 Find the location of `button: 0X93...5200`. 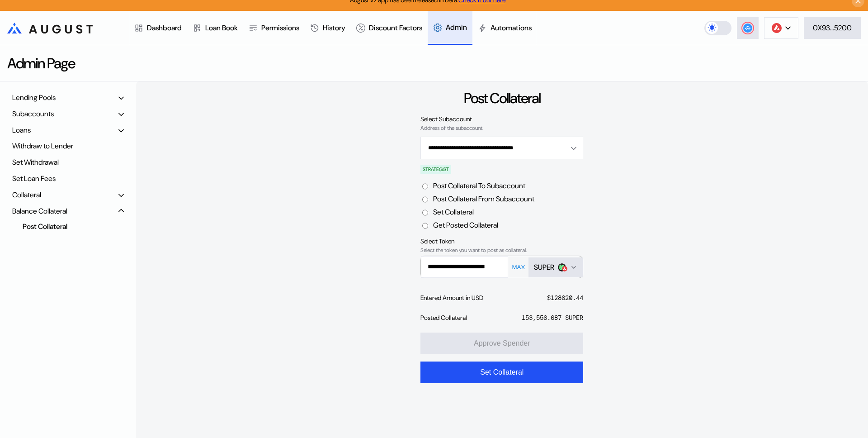

button: 0X93...5200 is located at coordinates (832, 28).